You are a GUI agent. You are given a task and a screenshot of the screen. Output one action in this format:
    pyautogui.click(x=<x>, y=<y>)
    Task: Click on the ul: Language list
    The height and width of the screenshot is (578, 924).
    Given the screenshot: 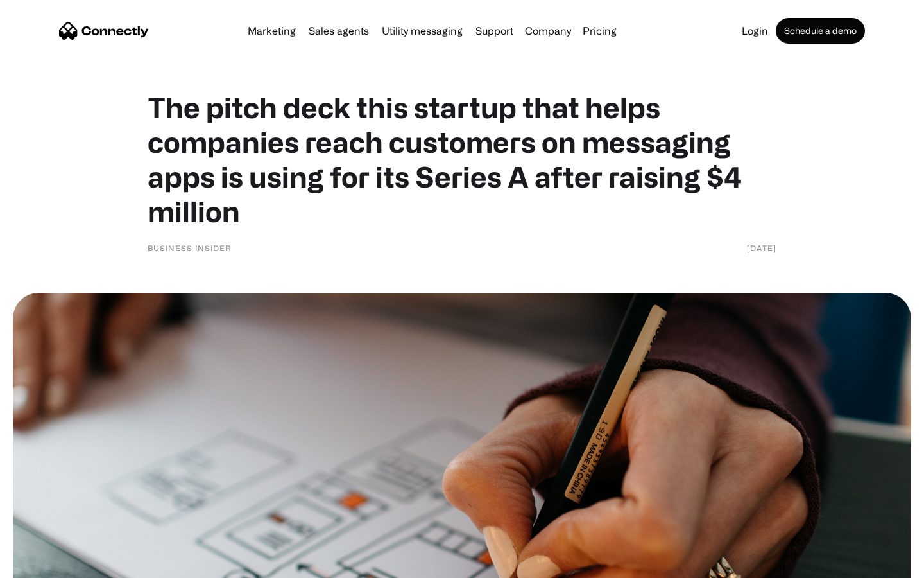 What is the action you would take?
    pyautogui.click(x=51, y=564)
    